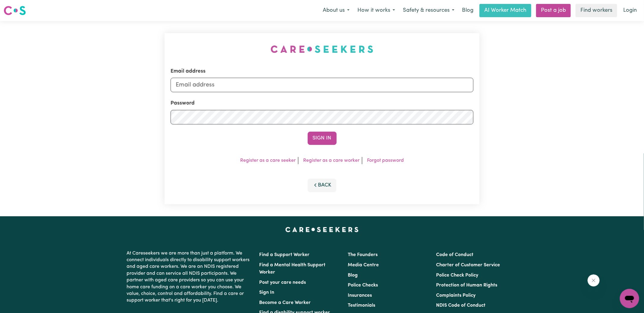  I want to click on a: Register as a care worker, so click(331, 160).